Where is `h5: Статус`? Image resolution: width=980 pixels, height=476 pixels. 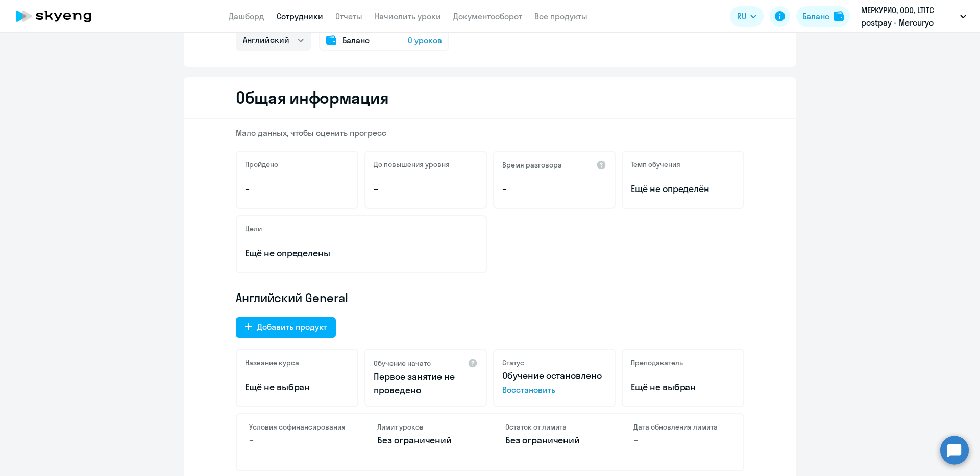
h5: Статус is located at coordinates (513, 362).